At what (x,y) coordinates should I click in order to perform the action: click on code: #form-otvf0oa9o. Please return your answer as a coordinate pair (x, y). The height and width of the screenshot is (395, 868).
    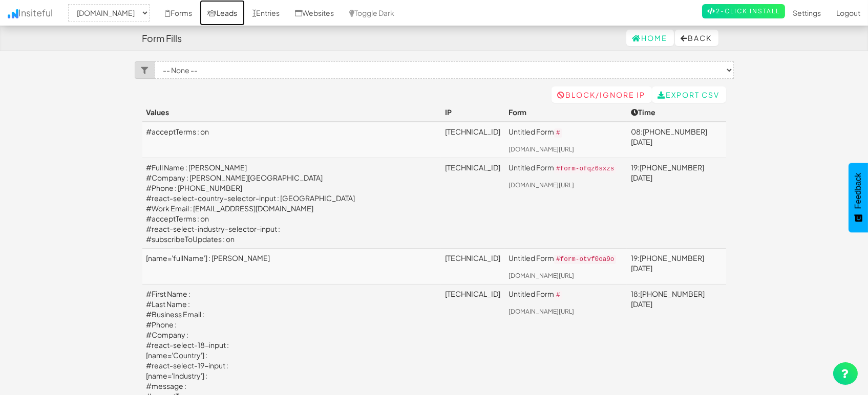
    Looking at the image, I should click on (585, 260).